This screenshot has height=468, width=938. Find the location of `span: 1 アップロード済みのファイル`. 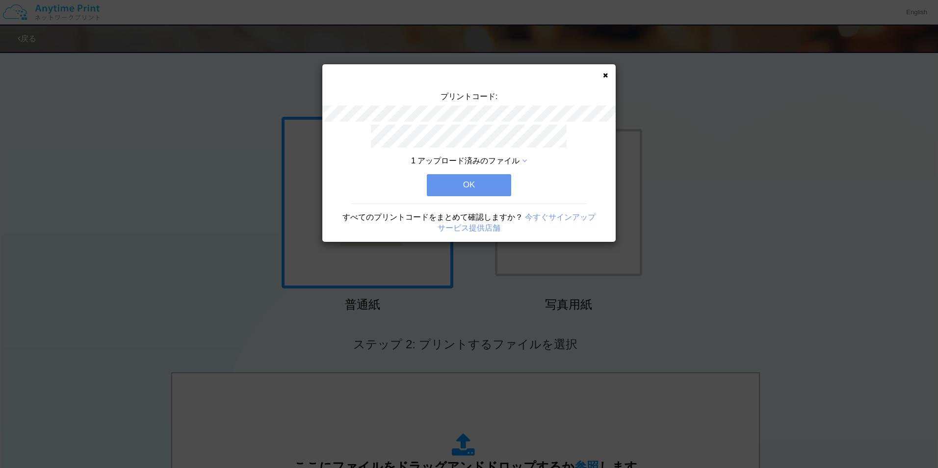

span: 1 アップロード済みのファイル is located at coordinates (465, 160).